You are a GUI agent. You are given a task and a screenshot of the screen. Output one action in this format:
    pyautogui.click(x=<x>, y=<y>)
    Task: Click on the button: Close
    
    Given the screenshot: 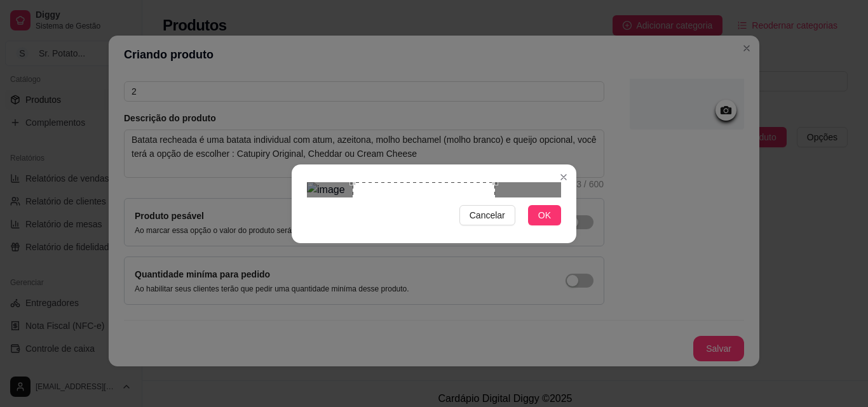 What is the action you would take?
    pyautogui.click(x=564, y=177)
    